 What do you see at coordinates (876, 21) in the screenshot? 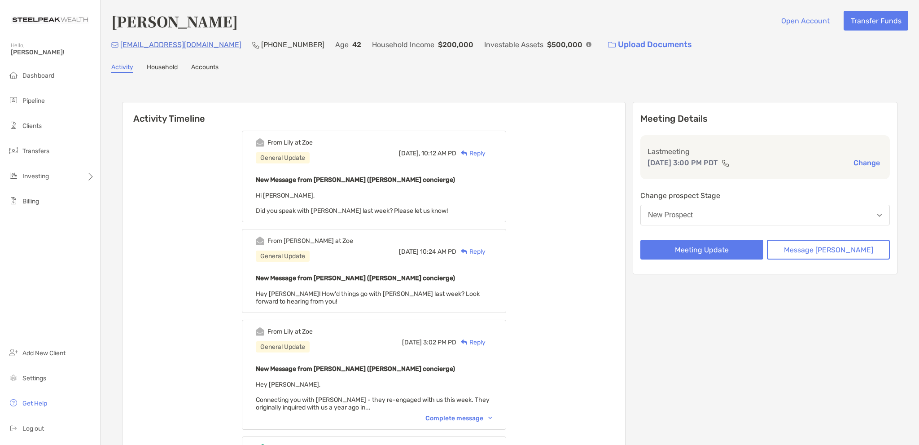
I see `button: Transfer Funds` at bounding box center [876, 21].